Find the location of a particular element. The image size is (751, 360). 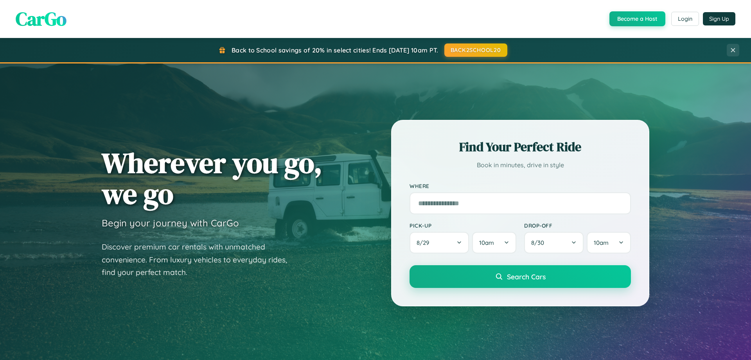

span: 8 / 30 is located at coordinates (540, 242).